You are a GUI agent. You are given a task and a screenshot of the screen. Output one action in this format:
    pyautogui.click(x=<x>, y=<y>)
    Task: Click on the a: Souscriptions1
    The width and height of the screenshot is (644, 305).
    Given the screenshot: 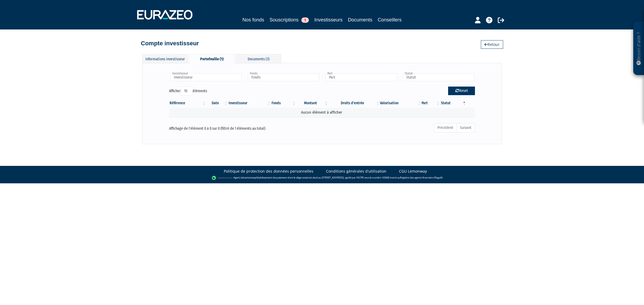 What is the action you would take?
    pyautogui.click(x=289, y=20)
    